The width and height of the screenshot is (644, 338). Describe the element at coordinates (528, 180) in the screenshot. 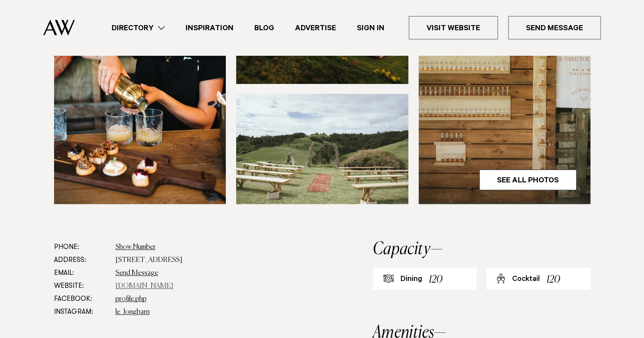

I see `a: See All Photos` at that location.